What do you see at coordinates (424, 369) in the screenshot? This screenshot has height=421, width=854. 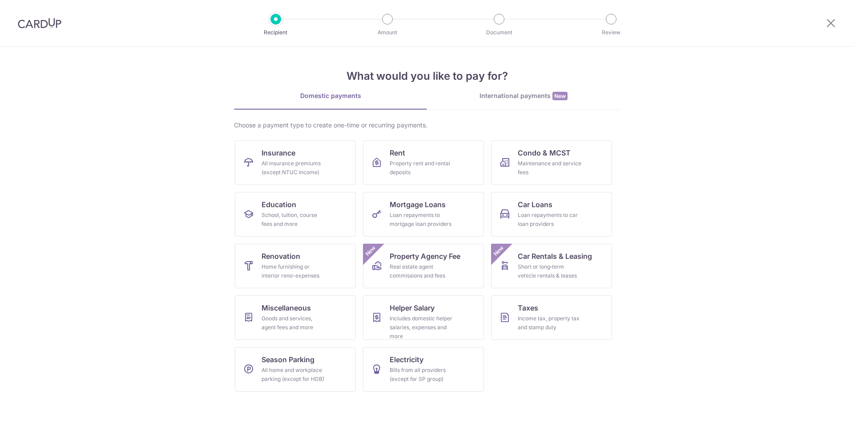 I see `a: ElectricityBills from all providers (except for SP group)` at bounding box center [424, 369].